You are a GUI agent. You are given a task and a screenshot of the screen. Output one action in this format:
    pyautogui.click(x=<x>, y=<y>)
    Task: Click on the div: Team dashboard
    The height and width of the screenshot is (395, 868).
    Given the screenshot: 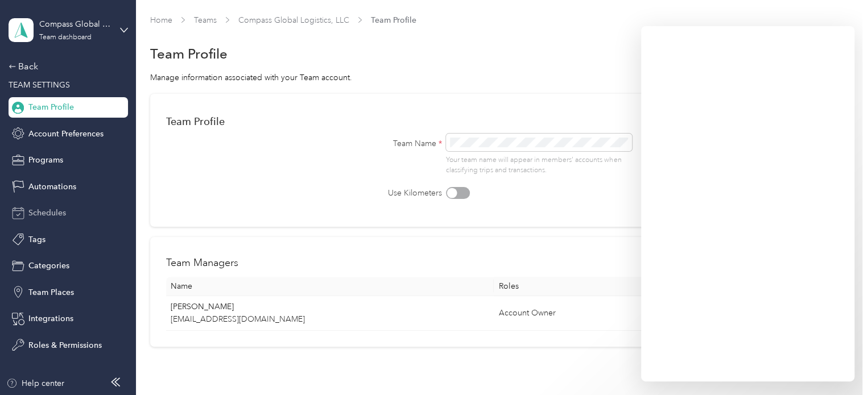 What is the action you would take?
    pyautogui.click(x=65, y=37)
    